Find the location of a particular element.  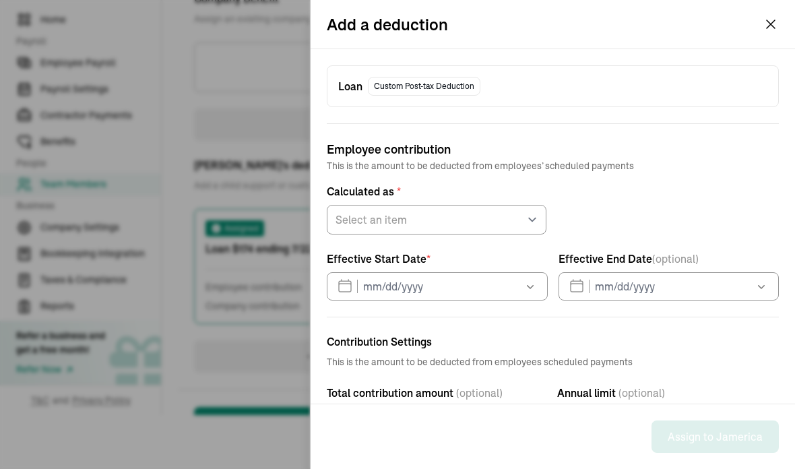

span: Effective Start Date is located at coordinates (378, 259).